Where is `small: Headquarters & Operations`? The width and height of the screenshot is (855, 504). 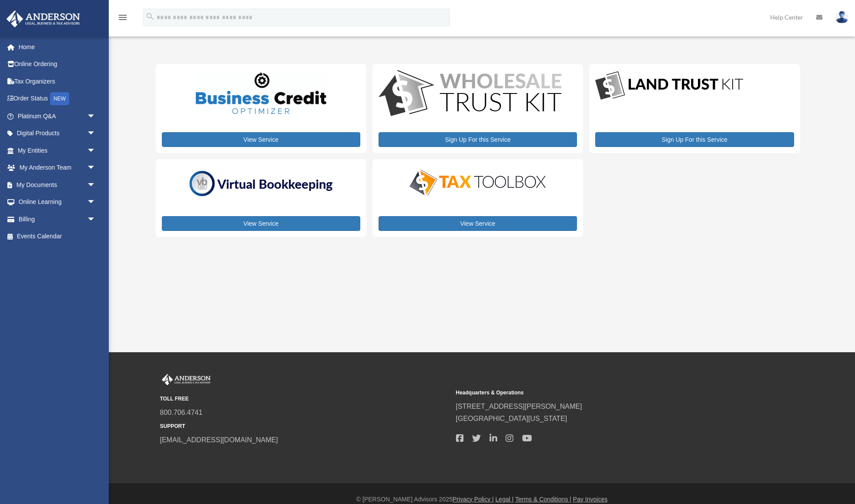 small: Headquarters & Operations is located at coordinates (601, 392).